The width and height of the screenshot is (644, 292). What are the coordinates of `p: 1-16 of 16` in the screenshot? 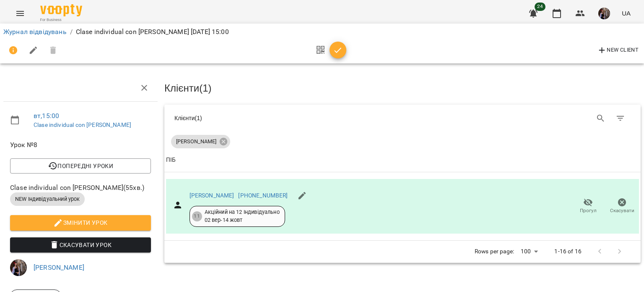 It's located at (568, 251).